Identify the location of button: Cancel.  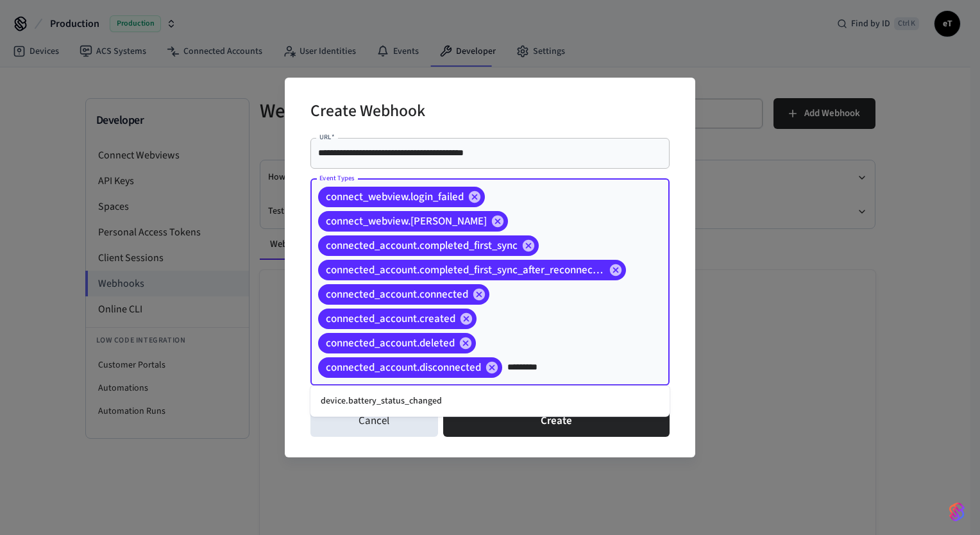
(374, 422).